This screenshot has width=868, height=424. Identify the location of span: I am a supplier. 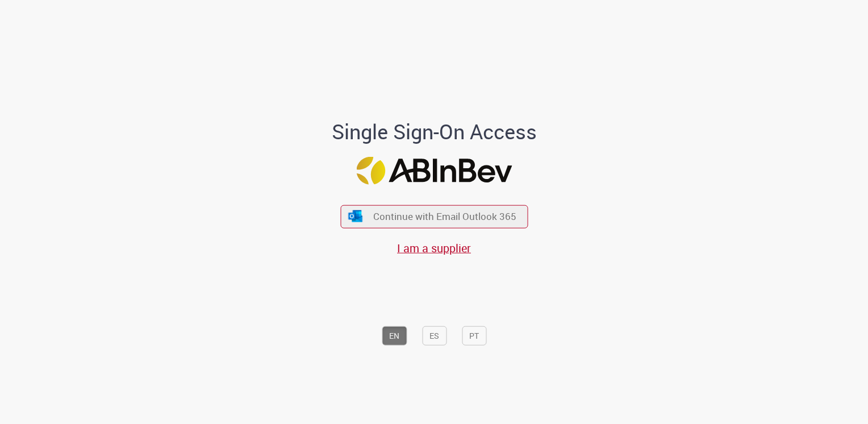
(434, 247).